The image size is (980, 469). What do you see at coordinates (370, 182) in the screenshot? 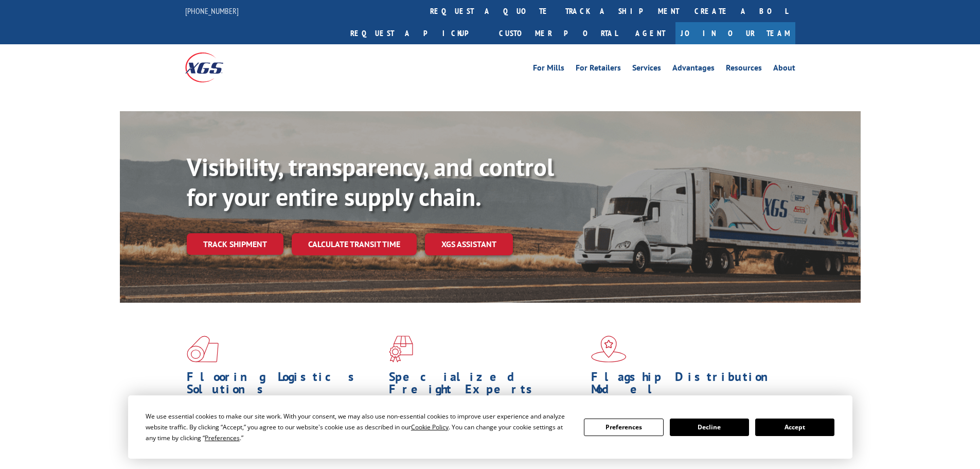
I see `b: Visibility, transparency, and control for your entire supply chain.` at bounding box center [370, 182].